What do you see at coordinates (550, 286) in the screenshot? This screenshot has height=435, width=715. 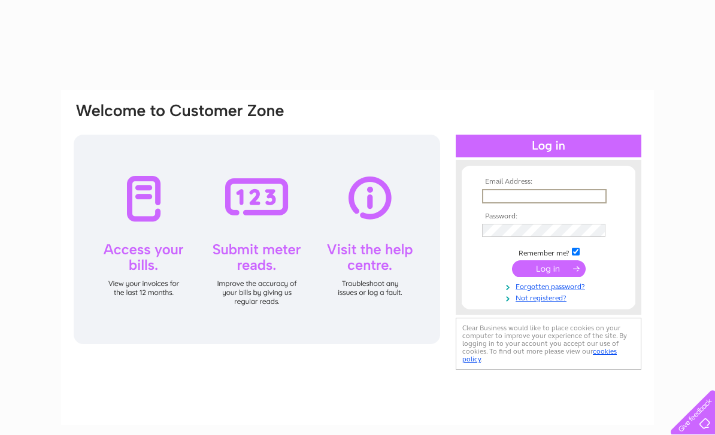 I see `a: Forgotten password?` at bounding box center [550, 286].